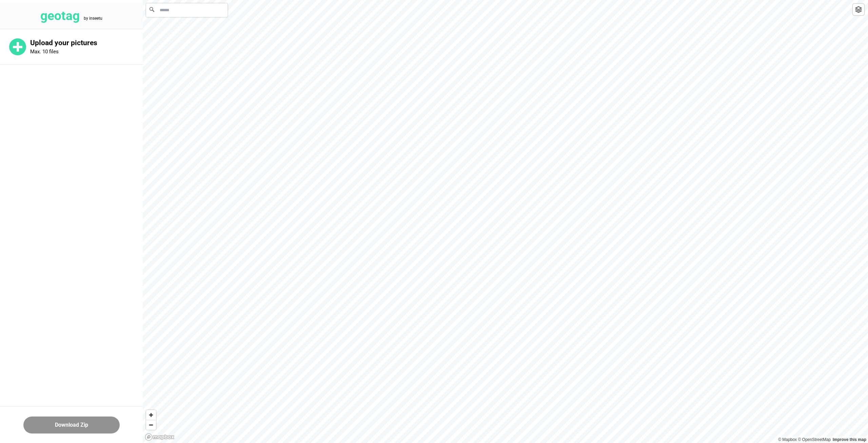  What do you see at coordinates (151, 415) in the screenshot?
I see `button: Zoom in` at bounding box center [151, 415].